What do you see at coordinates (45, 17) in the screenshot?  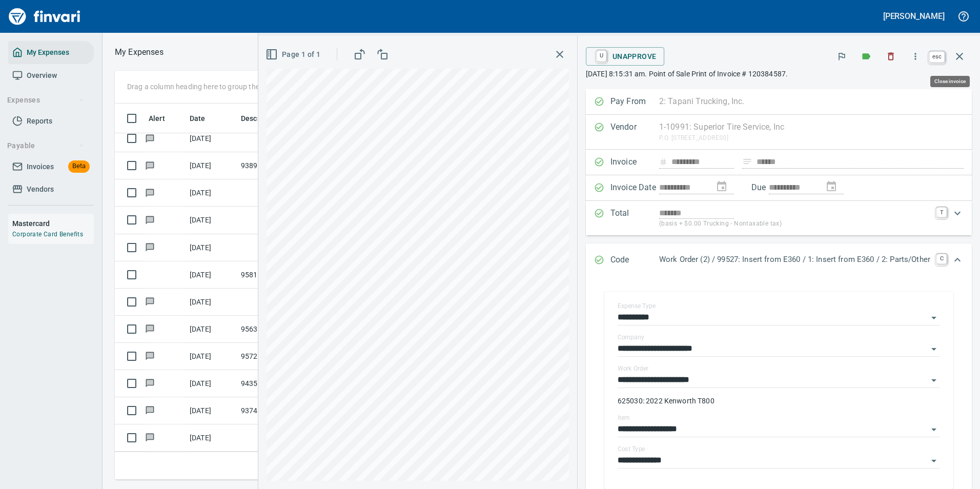 I see `a: Finvari` at bounding box center [45, 17].